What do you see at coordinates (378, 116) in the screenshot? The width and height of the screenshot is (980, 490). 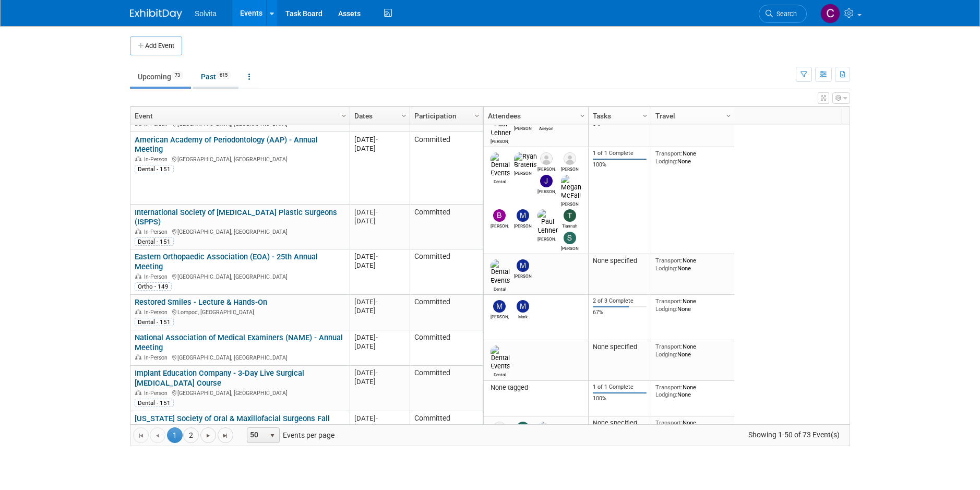 I see `a: Dates` at bounding box center [378, 116].